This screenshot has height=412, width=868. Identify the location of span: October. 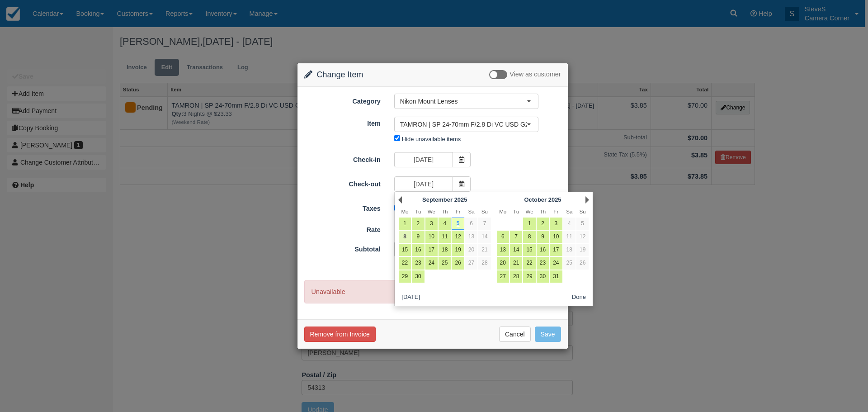
(536, 200).